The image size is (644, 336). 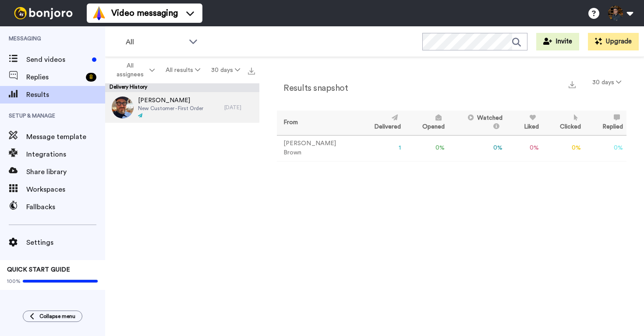 I want to click on button: Export a summary of each team member’s results that match this filter now., so click(x=573, y=84).